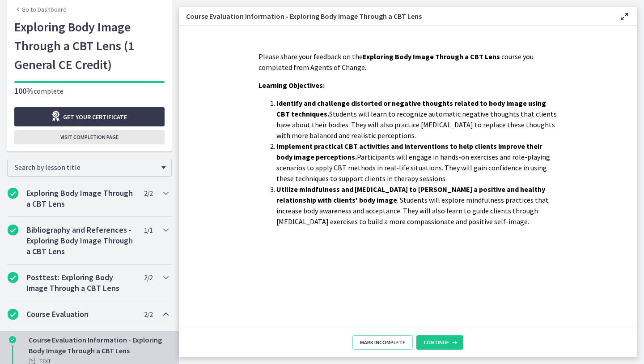  Describe the element at coordinates (94, 117) in the screenshot. I see `span: Get your certificate` at that location.